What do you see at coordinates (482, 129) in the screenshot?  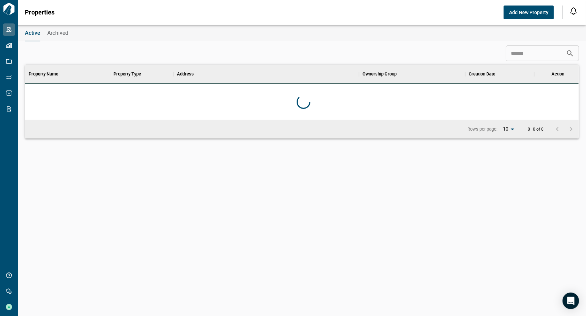 I see `p: Rows per page:` at bounding box center [482, 129].